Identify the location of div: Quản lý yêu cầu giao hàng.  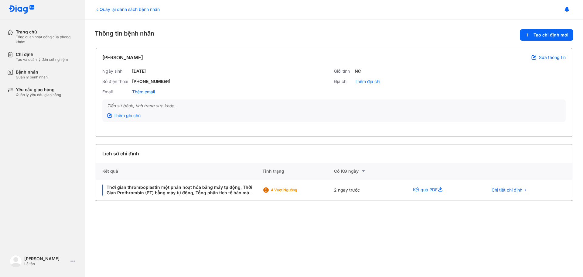
(38, 95).